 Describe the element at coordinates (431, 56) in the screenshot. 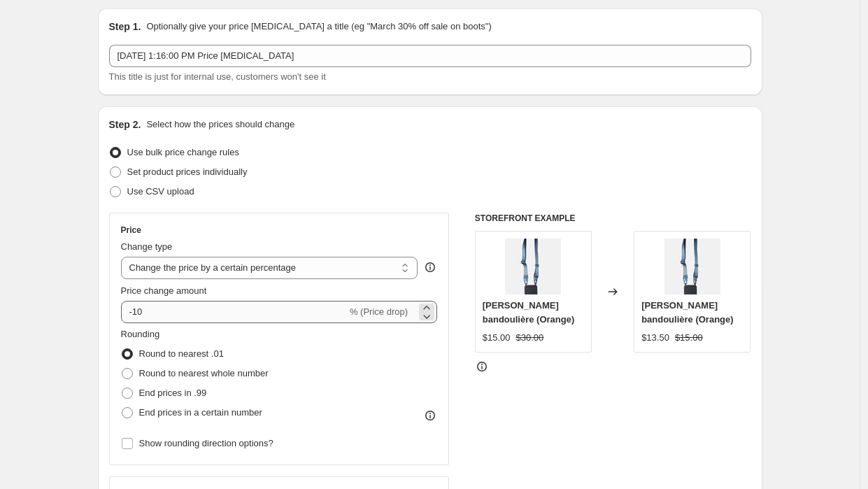

I see `input: 30% off holiday sale` at that location.